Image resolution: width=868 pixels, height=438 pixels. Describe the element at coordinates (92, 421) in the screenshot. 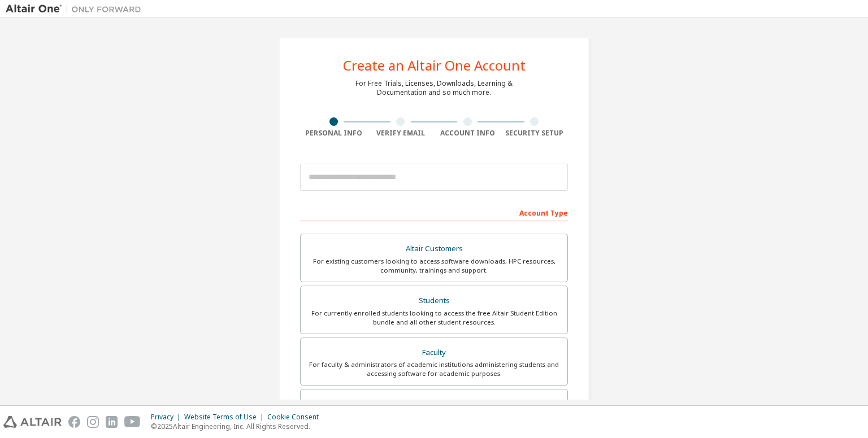

I see `img: instagram.svg` at that location.